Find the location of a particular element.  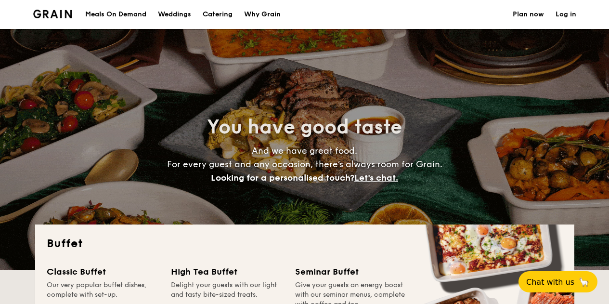

div: Seminar Buffet is located at coordinates (352, 272).